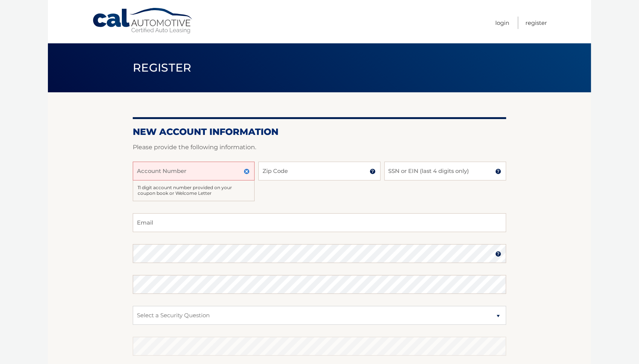  Describe the element at coordinates (247, 172) in the screenshot. I see `img: close.svg` at that location.